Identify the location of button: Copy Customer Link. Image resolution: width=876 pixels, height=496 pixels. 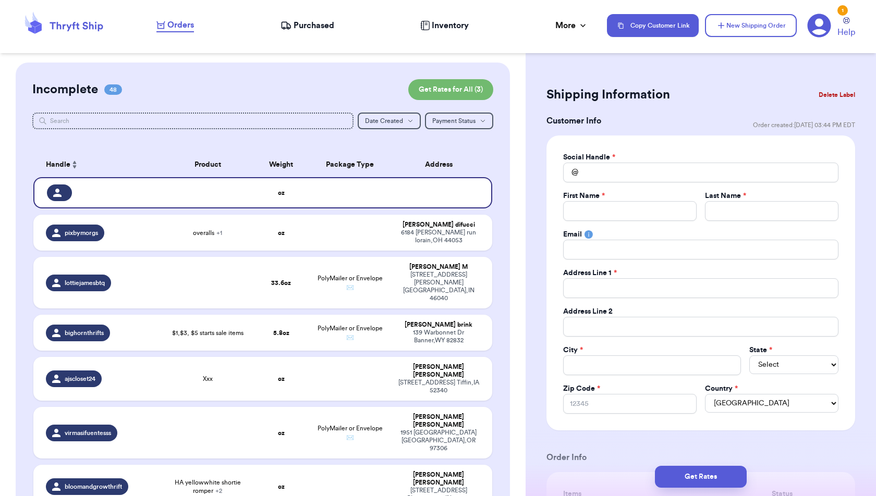
(653, 26).